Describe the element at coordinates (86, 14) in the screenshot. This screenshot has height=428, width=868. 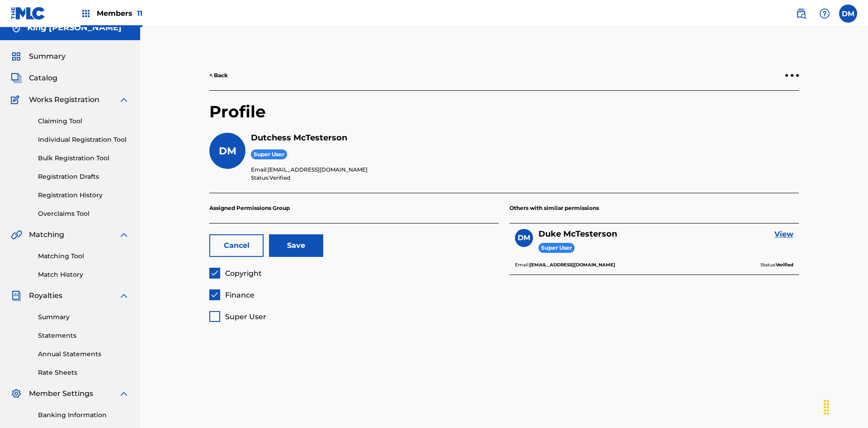
I see `img: Top Rightsholders` at that location.